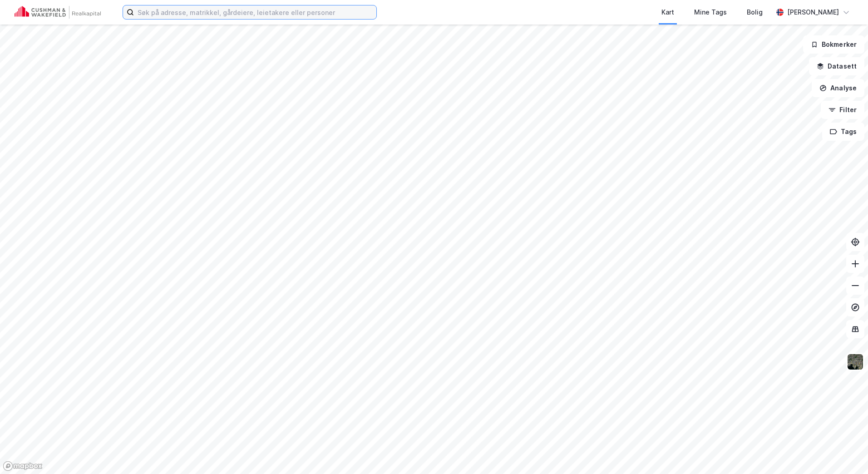 The height and width of the screenshot is (474, 868). I want to click on button: Bokmerker, so click(833, 44).